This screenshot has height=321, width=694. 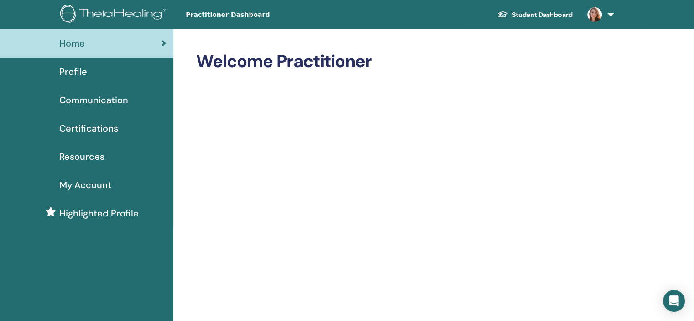 I want to click on span: My Account, so click(x=85, y=185).